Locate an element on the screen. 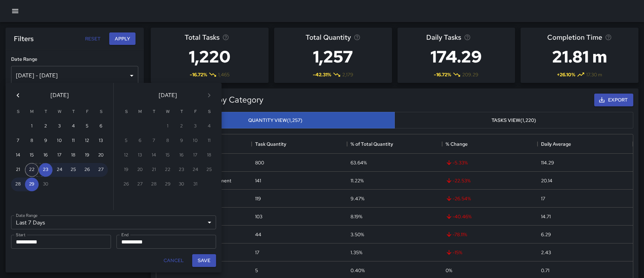 This screenshot has height=278, width=644. button: 26 is located at coordinates (87, 170).